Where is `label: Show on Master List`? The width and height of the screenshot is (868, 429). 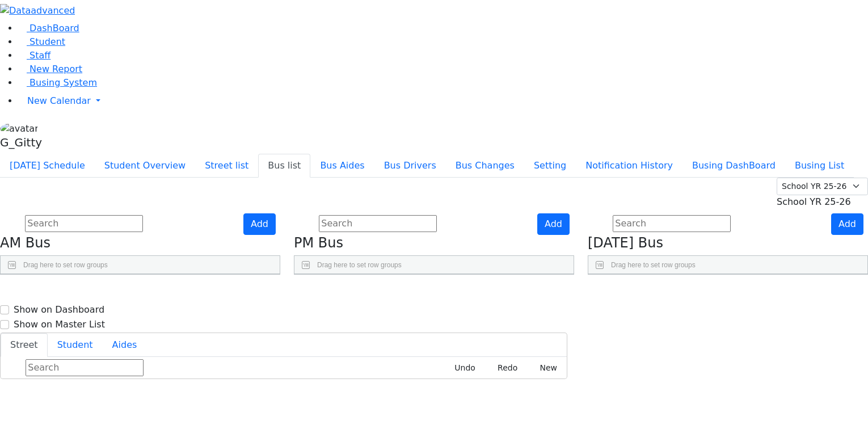 label: Show on Master List is located at coordinates (59, 325).